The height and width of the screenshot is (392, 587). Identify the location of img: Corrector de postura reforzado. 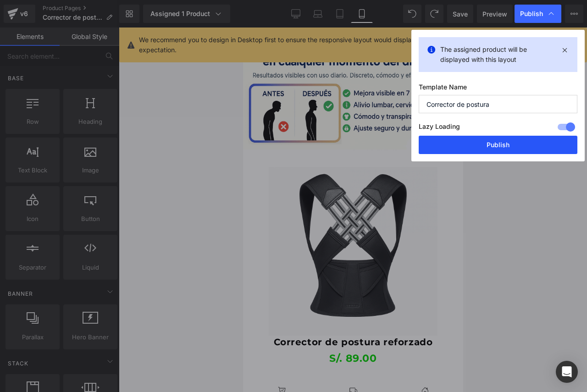
(110, 224).